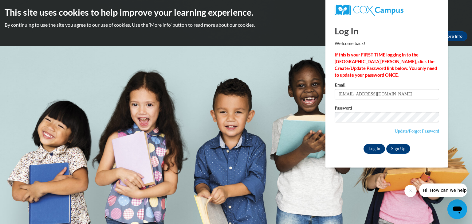 Image resolution: width=472 pixels, height=224 pixels. What do you see at coordinates (27, 7) in the screenshot?
I see `span: Hi. How can we help?` at bounding box center [27, 7].